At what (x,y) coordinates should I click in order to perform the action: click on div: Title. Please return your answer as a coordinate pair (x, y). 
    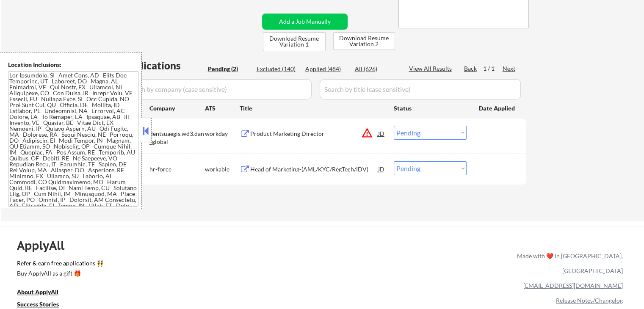
    Looking at the image, I should click on (312, 108).